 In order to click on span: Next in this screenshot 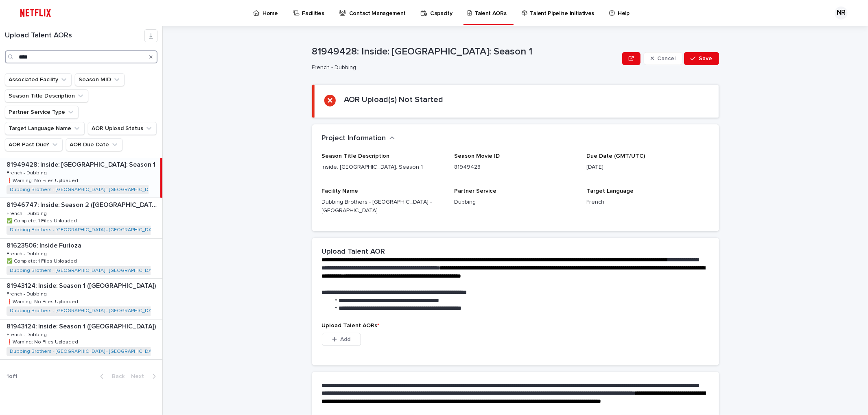, I will do `click(140, 376)`.